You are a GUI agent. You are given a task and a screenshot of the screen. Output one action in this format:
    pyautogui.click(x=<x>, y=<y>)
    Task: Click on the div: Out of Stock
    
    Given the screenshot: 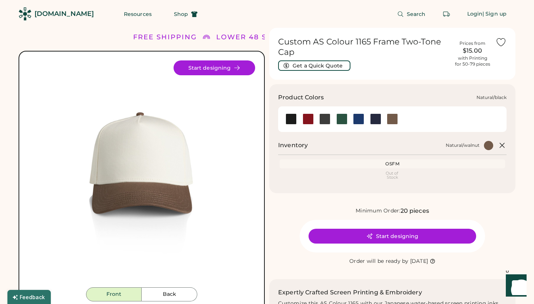 What is the action you would take?
    pyautogui.click(x=392, y=175)
    